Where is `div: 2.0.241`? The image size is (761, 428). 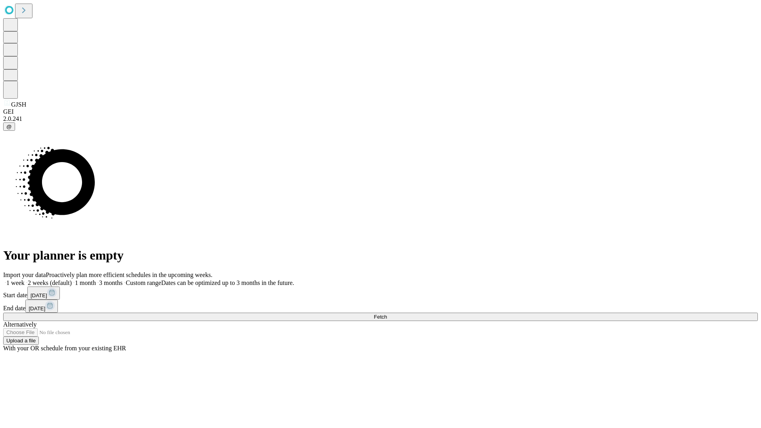
div: 2.0.241 is located at coordinates (381, 119).